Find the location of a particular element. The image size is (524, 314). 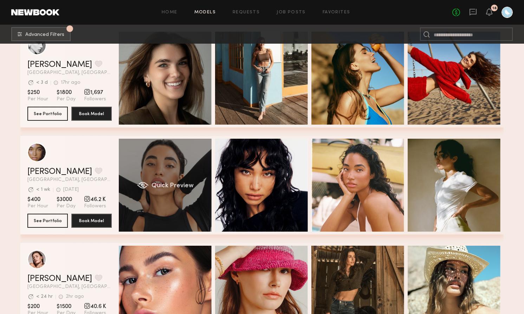

a: Job Posts is located at coordinates (291, 12).